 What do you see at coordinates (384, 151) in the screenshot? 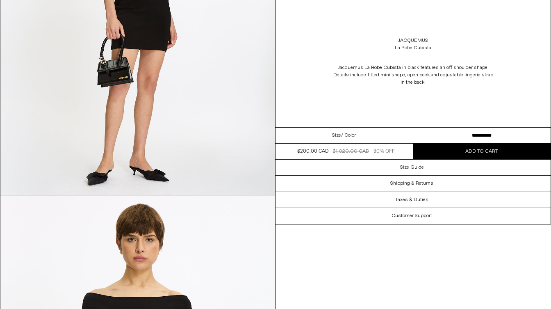
I see `div: 80% OFF` at bounding box center [384, 151].